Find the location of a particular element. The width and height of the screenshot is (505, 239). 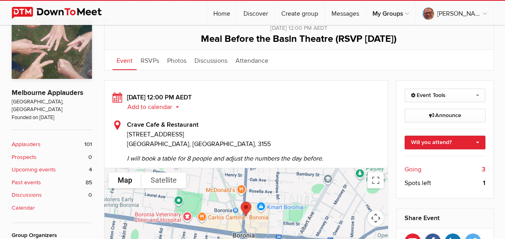

b: Prospects is located at coordinates (24, 157).